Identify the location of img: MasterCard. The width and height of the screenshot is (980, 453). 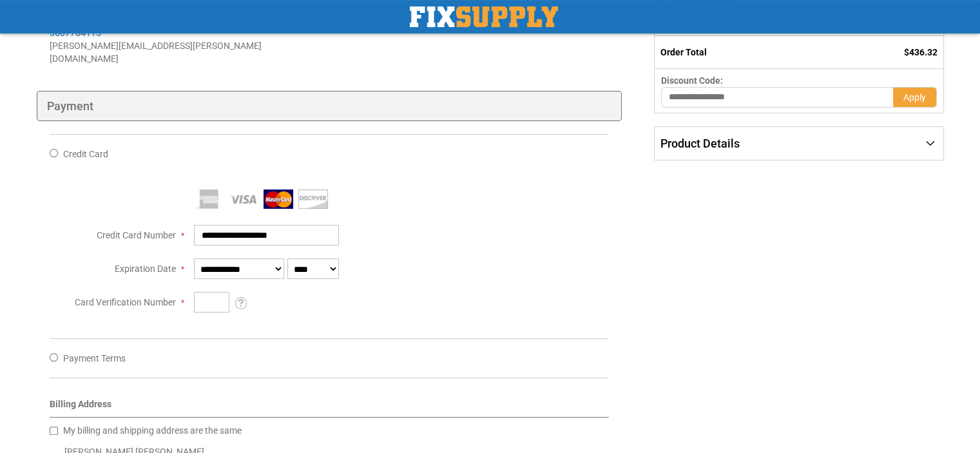
(279, 199).